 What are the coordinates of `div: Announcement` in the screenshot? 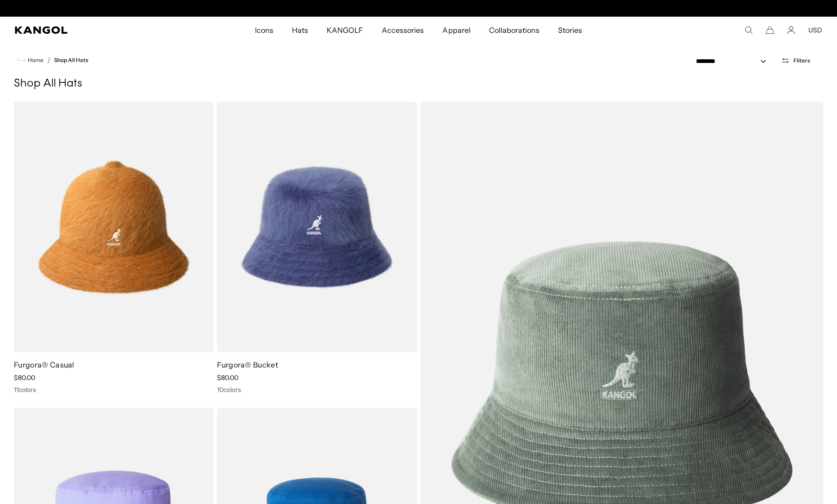 It's located at (418, 8).